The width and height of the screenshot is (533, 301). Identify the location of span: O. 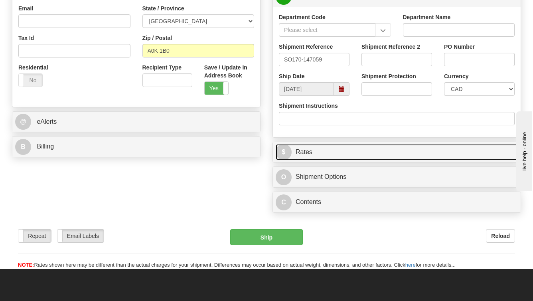
(284, 177).